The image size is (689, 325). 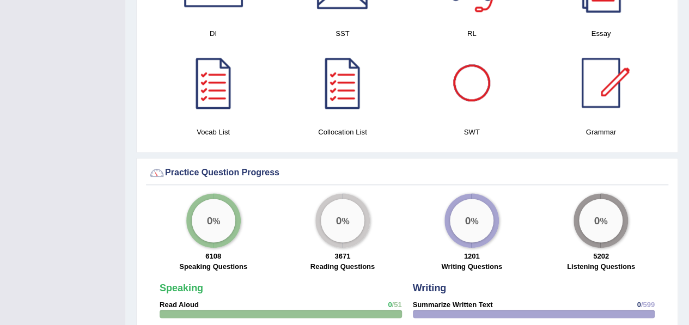 I want to click on strong: 1201, so click(x=472, y=256).